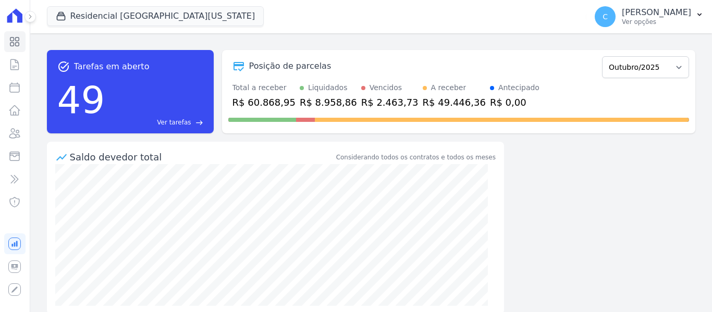  Describe the element at coordinates (518, 88) in the screenshot. I see `div: Antecipado` at that location.